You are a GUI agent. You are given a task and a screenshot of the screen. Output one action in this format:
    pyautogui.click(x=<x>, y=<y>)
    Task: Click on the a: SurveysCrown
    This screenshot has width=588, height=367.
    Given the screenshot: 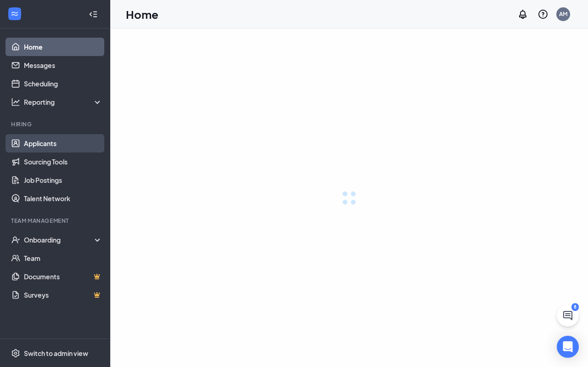 What is the action you would take?
    pyautogui.click(x=63, y=295)
    